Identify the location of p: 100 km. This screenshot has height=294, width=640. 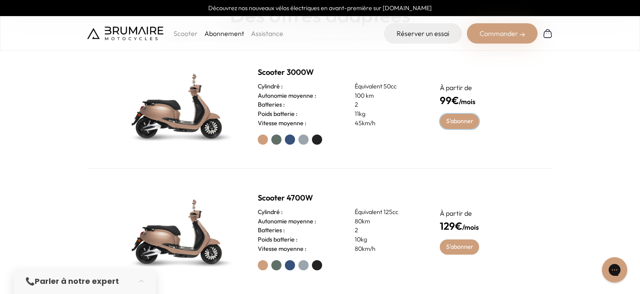
(387, 96).